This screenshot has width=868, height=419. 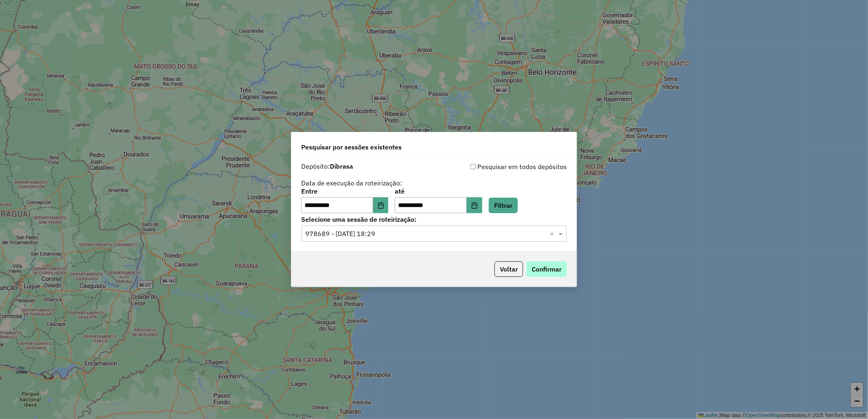 I want to click on label: Entre, so click(x=344, y=191).